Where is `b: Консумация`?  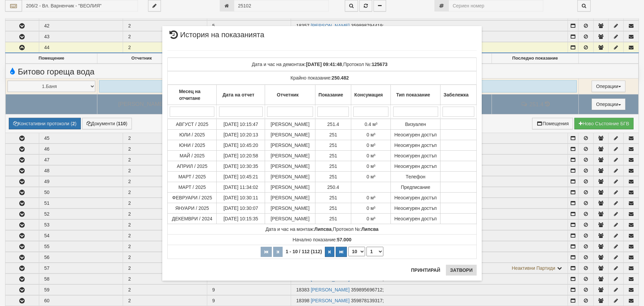
b: Консумация is located at coordinates (368, 95).